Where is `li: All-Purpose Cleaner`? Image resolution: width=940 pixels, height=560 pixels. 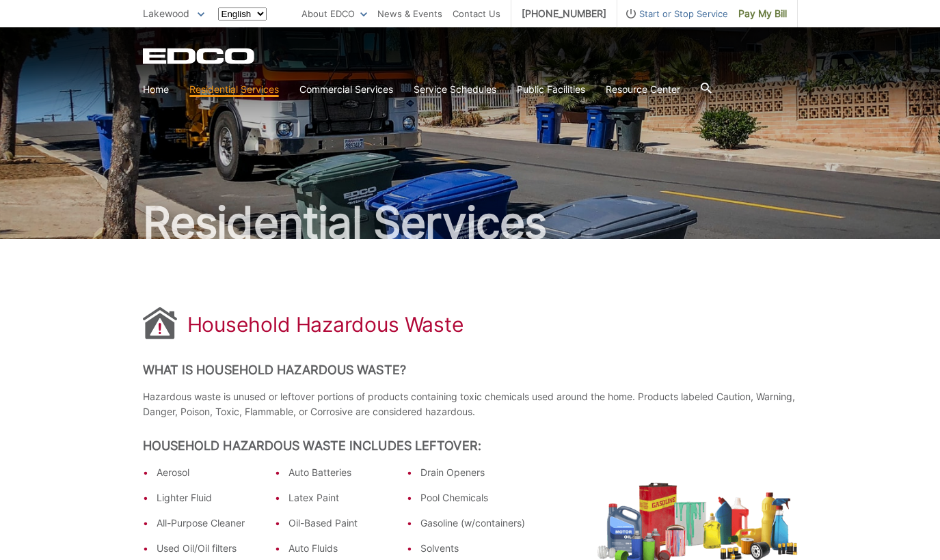 li: All-Purpose Cleaner is located at coordinates (209, 523).